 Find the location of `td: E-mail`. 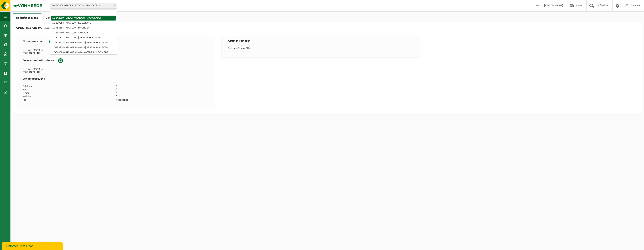

td: E-mail is located at coordinates (69, 93).